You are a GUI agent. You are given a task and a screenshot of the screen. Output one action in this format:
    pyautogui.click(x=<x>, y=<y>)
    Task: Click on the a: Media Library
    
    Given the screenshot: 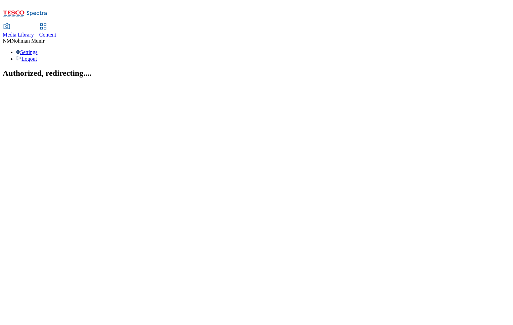 What is the action you would take?
    pyautogui.click(x=18, y=31)
    